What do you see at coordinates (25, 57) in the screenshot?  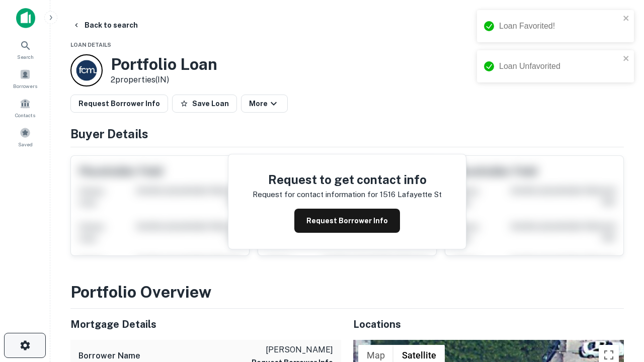 I see `span: Search` at bounding box center [25, 57].